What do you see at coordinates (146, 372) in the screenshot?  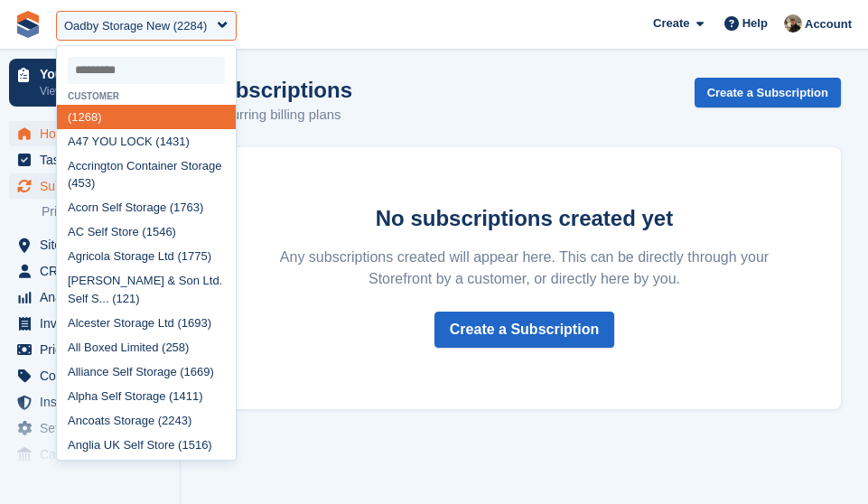 I see `div: Alliance Self Storage (1669)` at bounding box center [146, 372].